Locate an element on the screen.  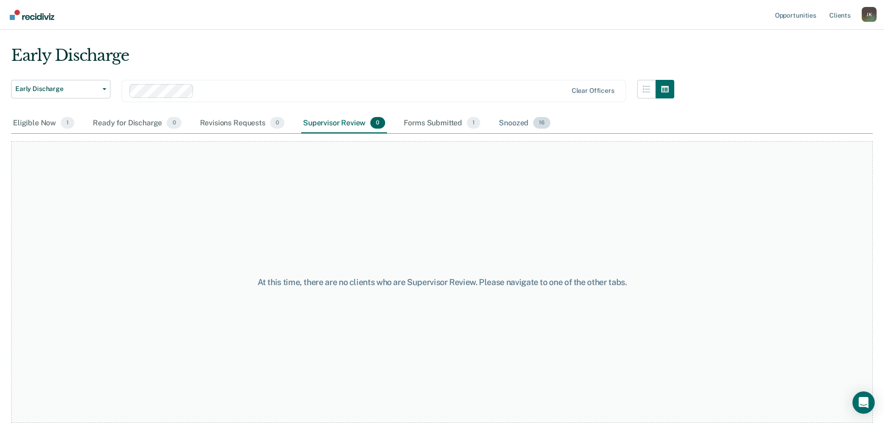
div: At this time, there are no clients who are Supervisor Review. Please navigate to one of the other... is located at coordinates (442, 282).